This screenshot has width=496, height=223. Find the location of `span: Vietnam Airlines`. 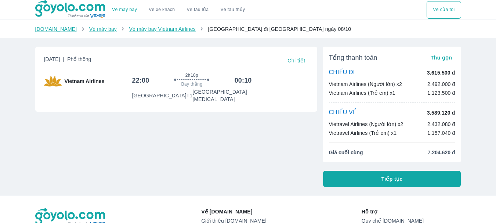

span: Vietnam Airlines is located at coordinates (84, 81).